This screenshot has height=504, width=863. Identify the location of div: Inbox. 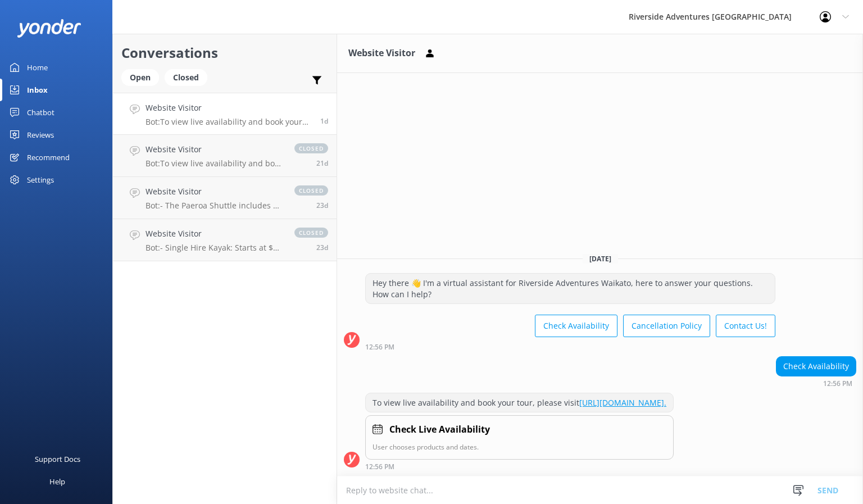
(37, 89).